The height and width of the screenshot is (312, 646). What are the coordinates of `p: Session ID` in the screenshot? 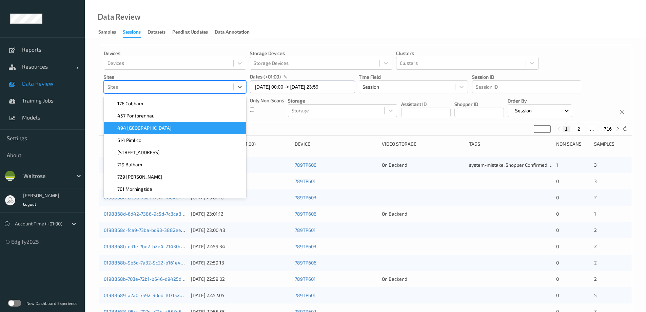 It's located at (527, 77).